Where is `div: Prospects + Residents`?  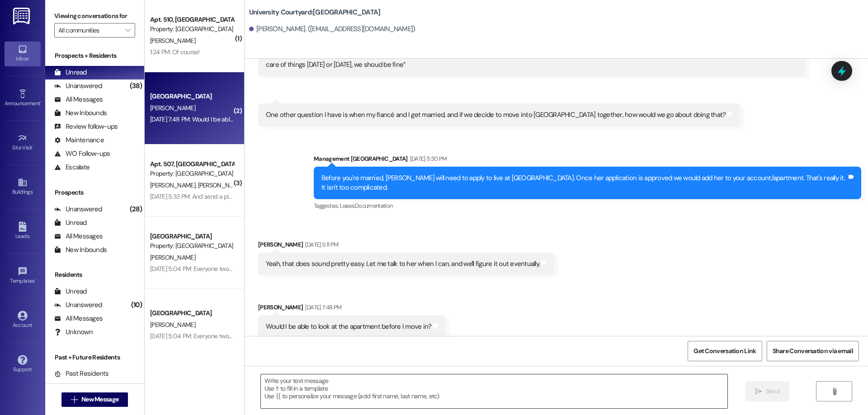
div: Prospects + Residents is located at coordinates (95, 56).